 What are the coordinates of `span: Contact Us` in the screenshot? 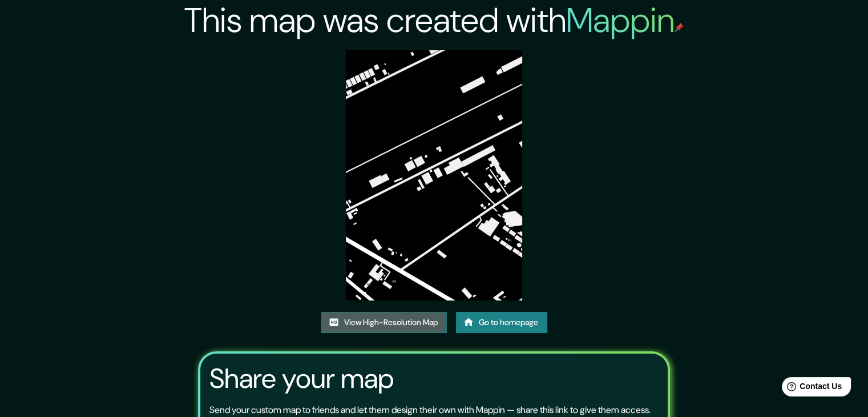 It's located at (54, 13).